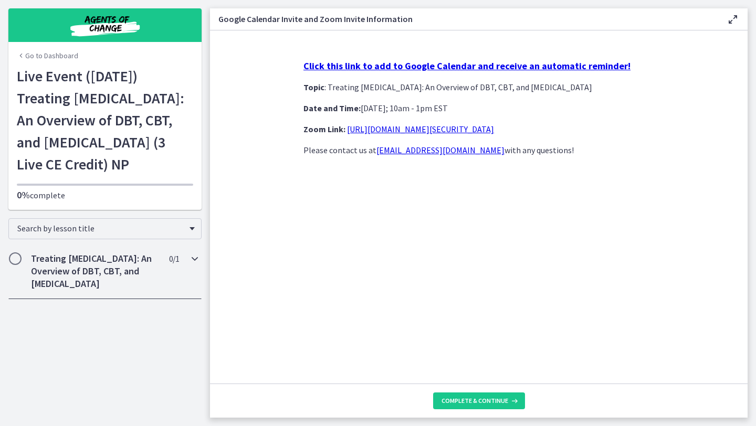  What do you see at coordinates (464, 19) in the screenshot?
I see `h3: Google Calendar Invite and Zoom Invite Information` at bounding box center [464, 19].